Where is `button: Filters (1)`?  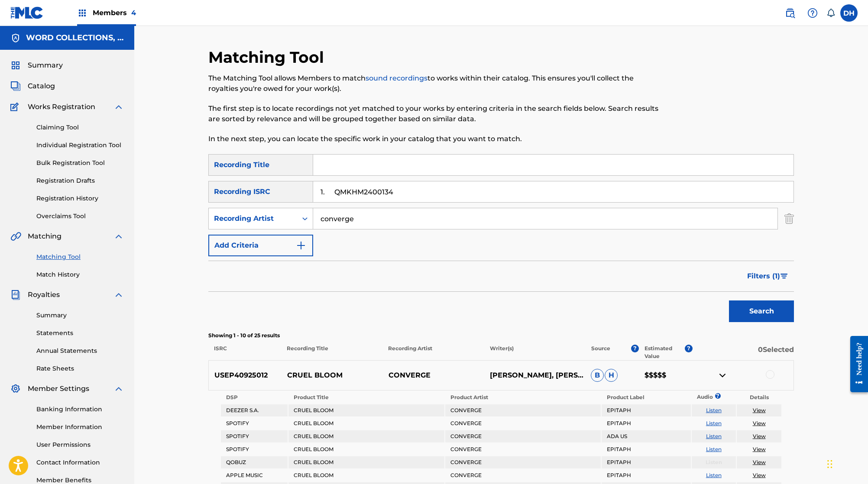 button: Filters (1) is located at coordinates (768, 276).